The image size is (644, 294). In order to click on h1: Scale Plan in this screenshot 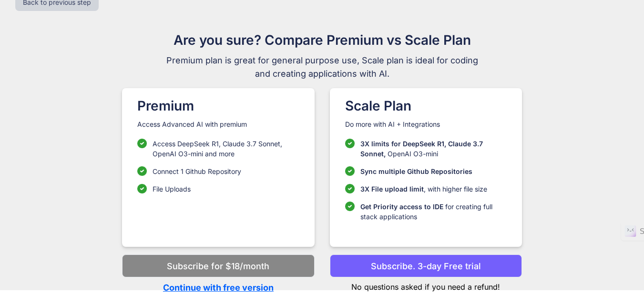, I will do `click(426, 106)`.